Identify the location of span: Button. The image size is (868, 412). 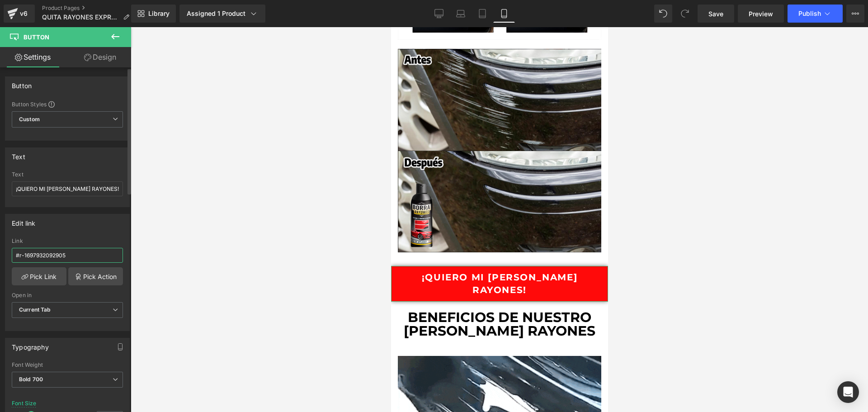
(36, 37).